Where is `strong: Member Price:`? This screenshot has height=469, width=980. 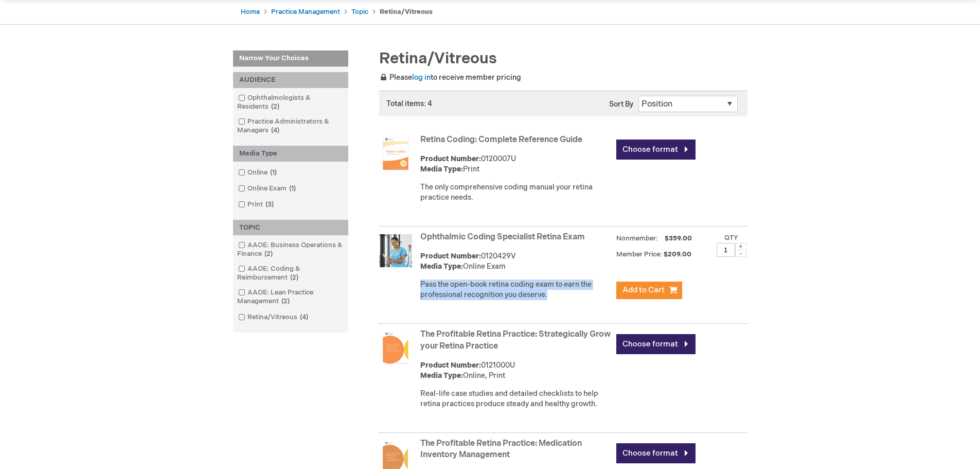
strong: Member Price: is located at coordinates (639, 254).